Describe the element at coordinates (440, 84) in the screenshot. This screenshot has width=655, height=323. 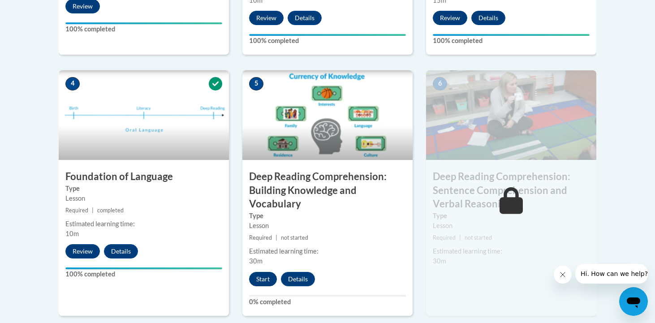
I see `span: 6` at that location.